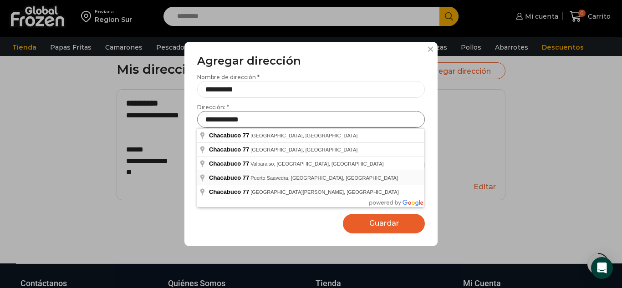 The width and height of the screenshot is (622, 288). Describe the element at coordinates (311, 119) in the screenshot. I see `input: Dirección: *` at that location.